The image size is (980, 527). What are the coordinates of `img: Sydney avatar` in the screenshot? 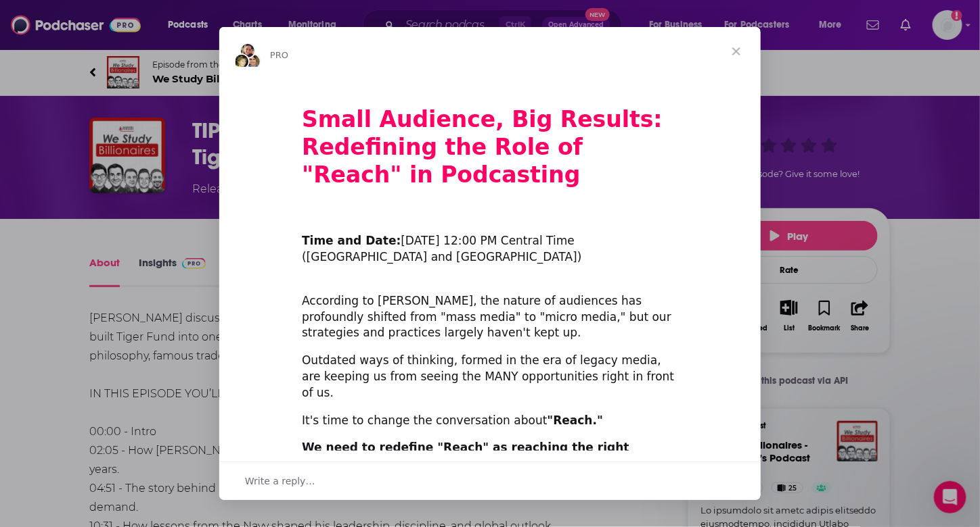 It's located at (248, 51).